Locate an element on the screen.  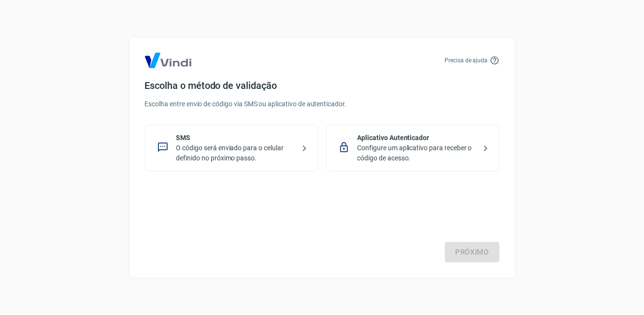
p: Precisa de ajuda is located at coordinates (466, 61).